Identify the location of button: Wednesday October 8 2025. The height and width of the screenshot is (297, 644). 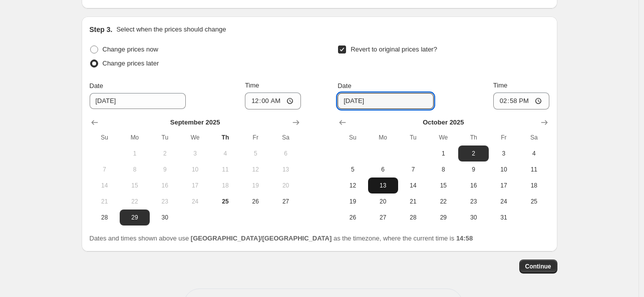
(444, 170).